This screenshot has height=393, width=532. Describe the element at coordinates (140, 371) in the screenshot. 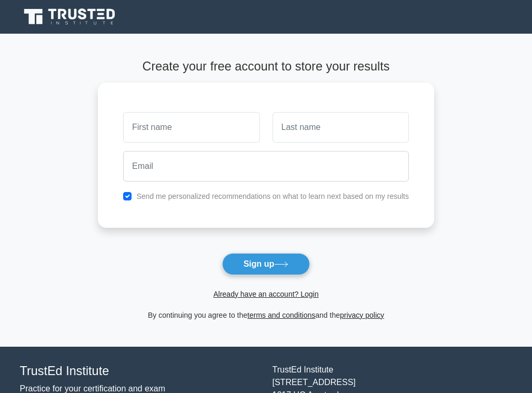

I see `h4: TrustEd Institute` at that location.